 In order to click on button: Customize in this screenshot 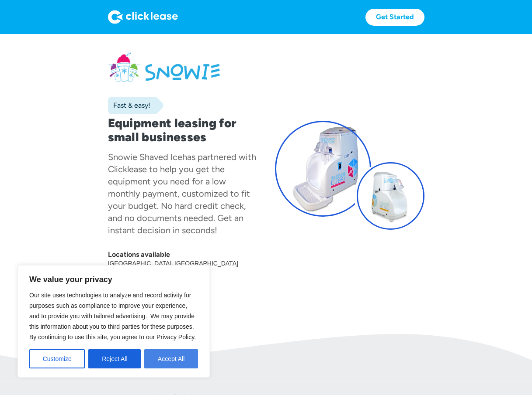, I will do `click(57, 359)`.